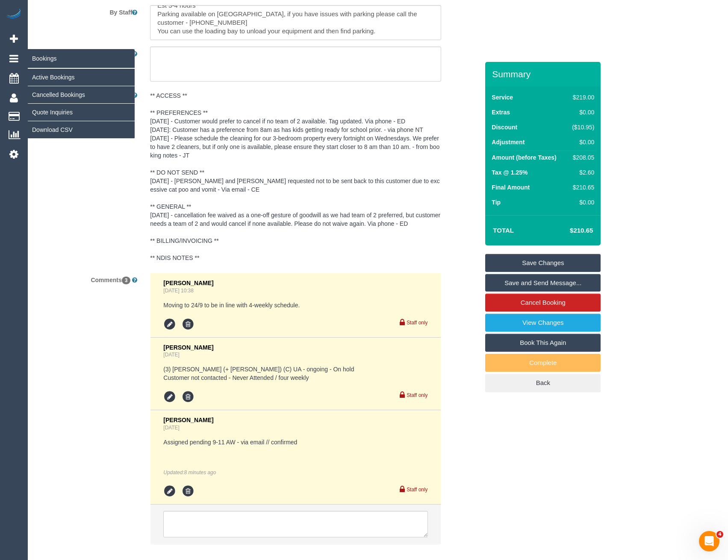  Describe the element at coordinates (524, 158) in the screenshot. I see `label: Amount (before Taxes)` at that location.